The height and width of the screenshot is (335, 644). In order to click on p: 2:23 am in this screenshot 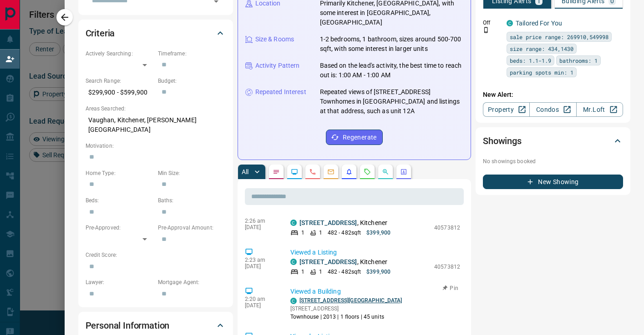, I will do `click(261, 260)`.